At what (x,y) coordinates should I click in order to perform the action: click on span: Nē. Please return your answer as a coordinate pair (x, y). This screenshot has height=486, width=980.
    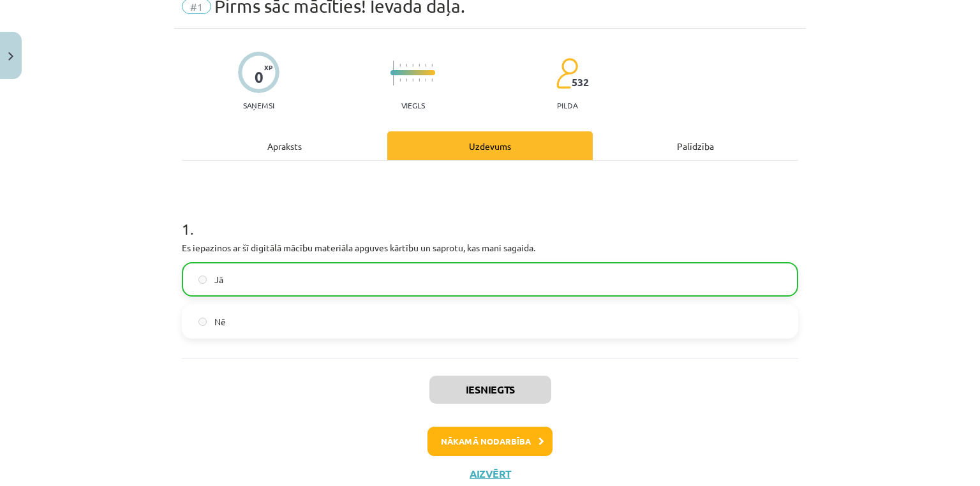
    Looking at the image, I should click on (220, 321).